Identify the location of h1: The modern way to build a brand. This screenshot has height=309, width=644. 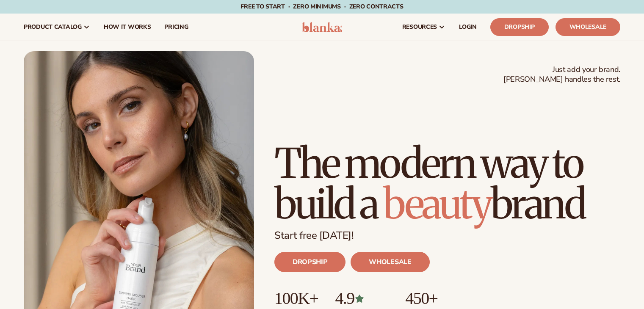
(447, 183).